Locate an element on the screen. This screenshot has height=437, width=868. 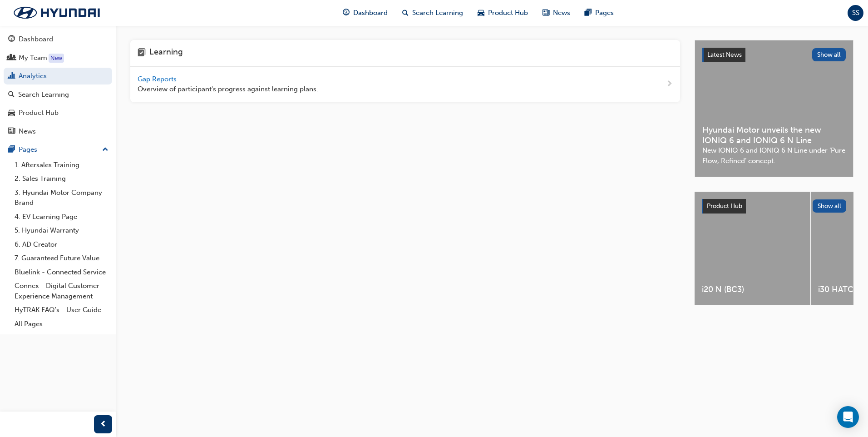
button: DashboardMy TeamAnalyticsSearch LearningProduct HubNews is located at coordinates (58, 85).